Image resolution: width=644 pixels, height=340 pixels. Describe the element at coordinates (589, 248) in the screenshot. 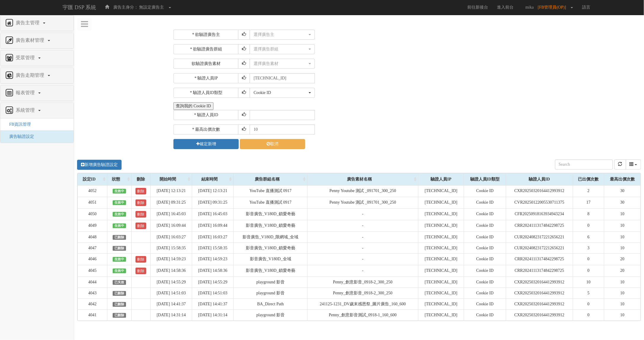

I see `td: 3` at that location.